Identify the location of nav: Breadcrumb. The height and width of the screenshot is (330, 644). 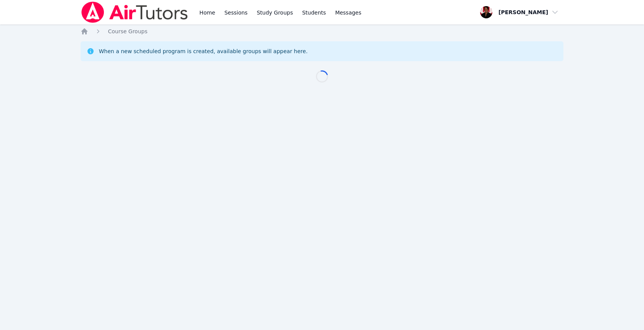
(322, 32).